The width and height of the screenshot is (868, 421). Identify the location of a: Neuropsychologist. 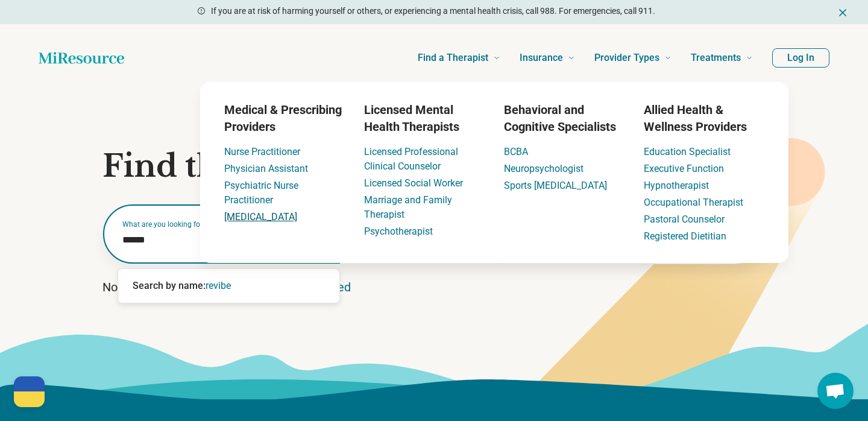
(544, 168).